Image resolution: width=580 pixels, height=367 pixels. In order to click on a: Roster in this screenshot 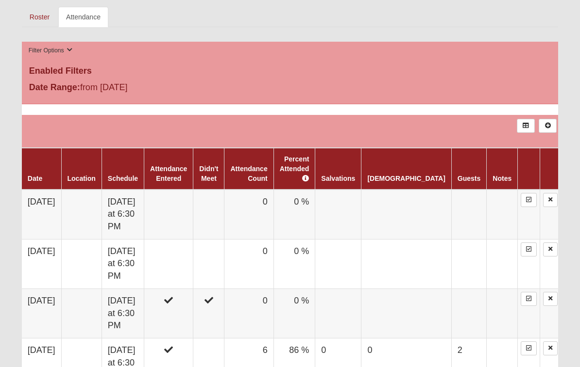, I will do `click(39, 17)`.